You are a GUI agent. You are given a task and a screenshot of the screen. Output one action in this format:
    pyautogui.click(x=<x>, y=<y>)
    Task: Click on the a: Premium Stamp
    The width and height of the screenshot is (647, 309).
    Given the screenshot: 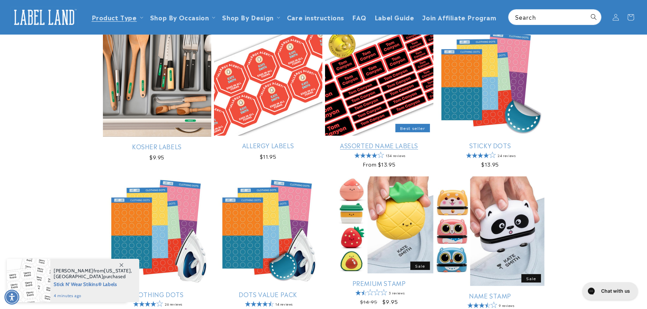 What is the action you would take?
    pyautogui.click(x=379, y=283)
    